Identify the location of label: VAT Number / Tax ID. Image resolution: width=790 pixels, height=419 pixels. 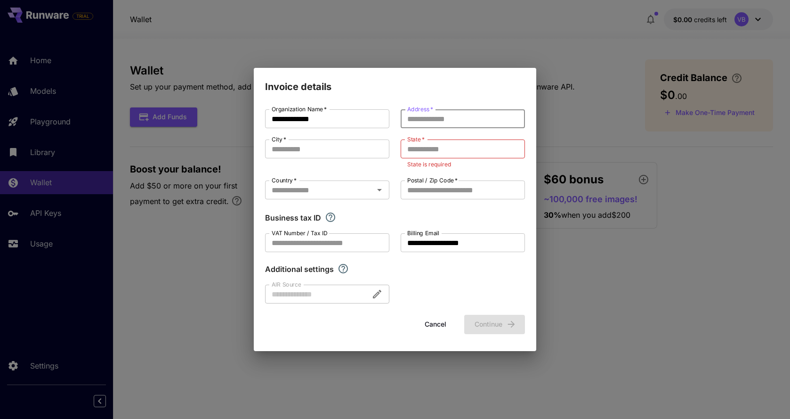
(300, 233).